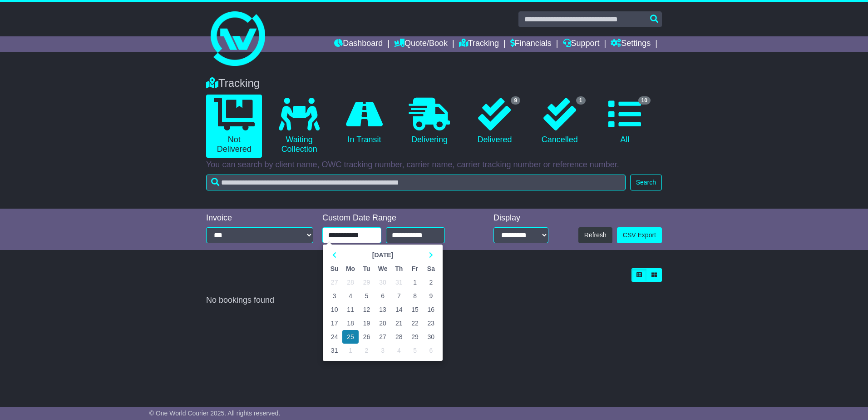 The width and height of the screenshot is (868, 420). Describe the element at coordinates (639, 235) in the screenshot. I see `a: CSV Export` at that location.